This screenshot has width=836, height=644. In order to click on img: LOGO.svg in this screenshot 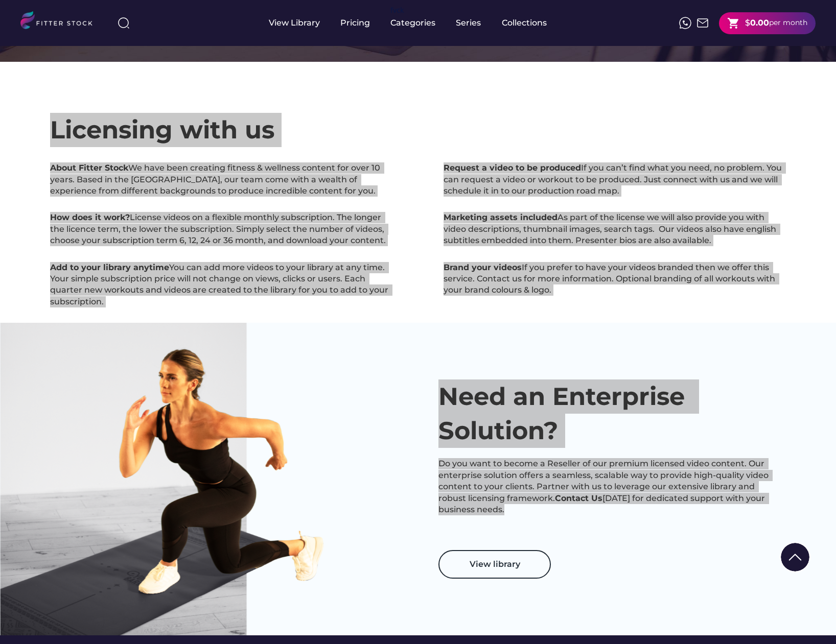, I will do `click(61, 22)`.